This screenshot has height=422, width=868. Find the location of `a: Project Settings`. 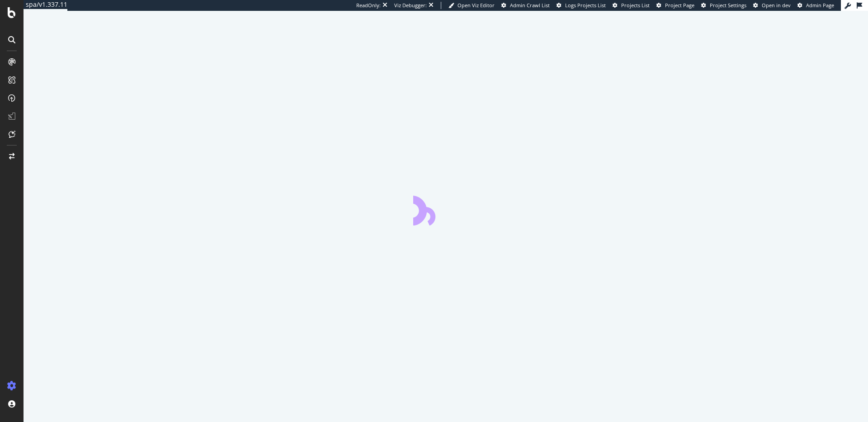

a: Project Settings is located at coordinates (724, 5).